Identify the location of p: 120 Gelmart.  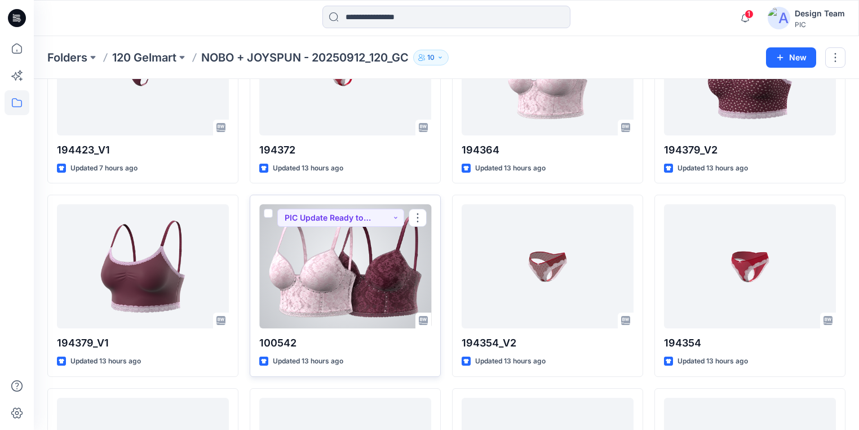
(144, 57).